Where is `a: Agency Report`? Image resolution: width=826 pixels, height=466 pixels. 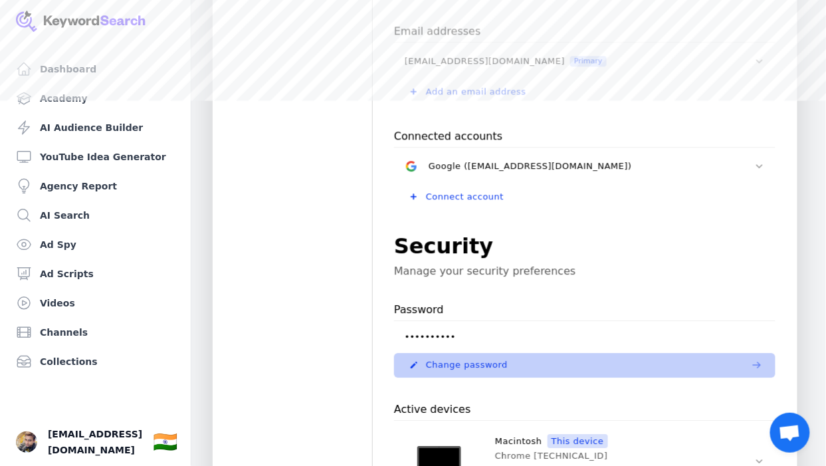
a: Agency Report is located at coordinates (95, 186).